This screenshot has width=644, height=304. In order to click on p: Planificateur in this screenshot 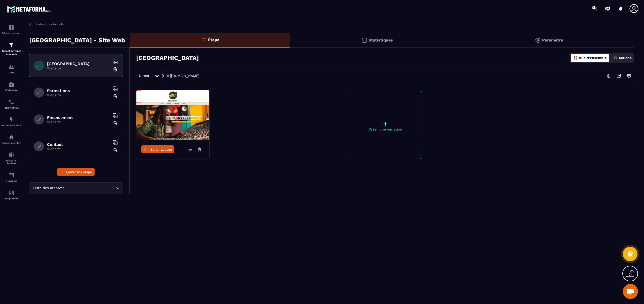, I will do `click(11, 108)`.